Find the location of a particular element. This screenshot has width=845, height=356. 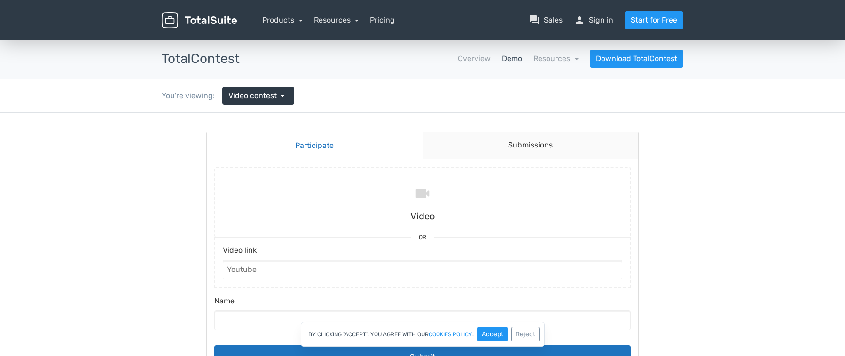

span: person is located at coordinates (579, 20).